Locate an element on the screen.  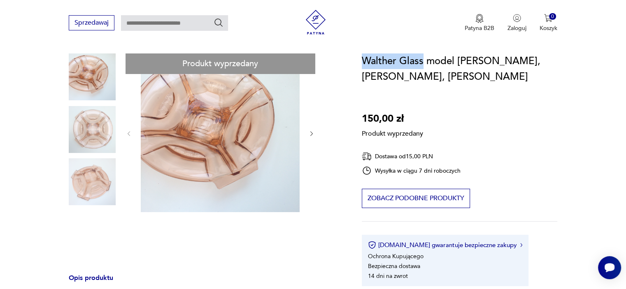
li: Ochrona Kupującego is located at coordinates (395, 256).